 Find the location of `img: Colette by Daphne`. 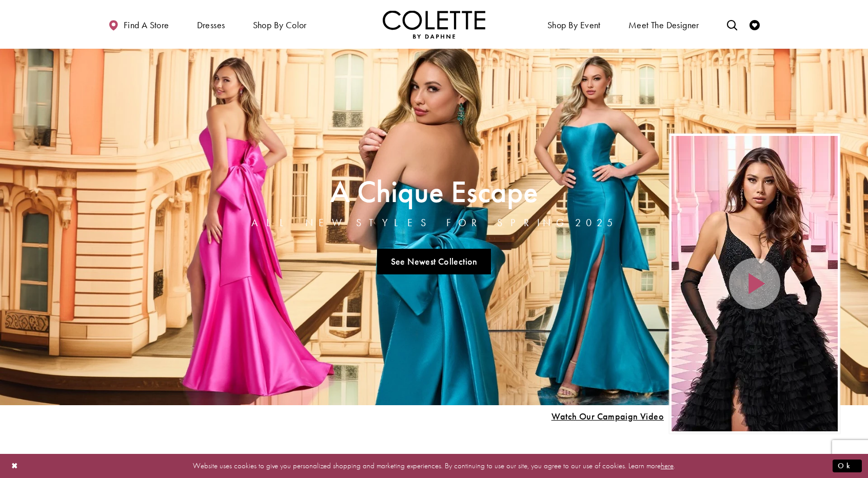

img: Colette by Daphne is located at coordinates (434, 24).